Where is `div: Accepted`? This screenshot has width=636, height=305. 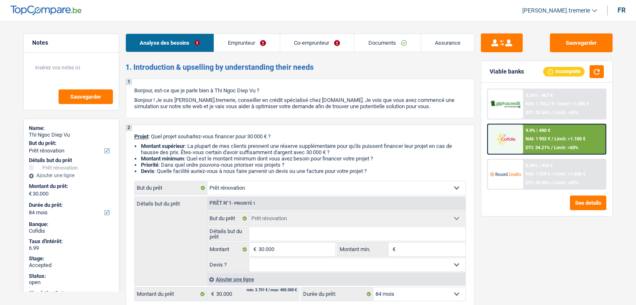
div: Accepted is located at coordinates (71, 265).